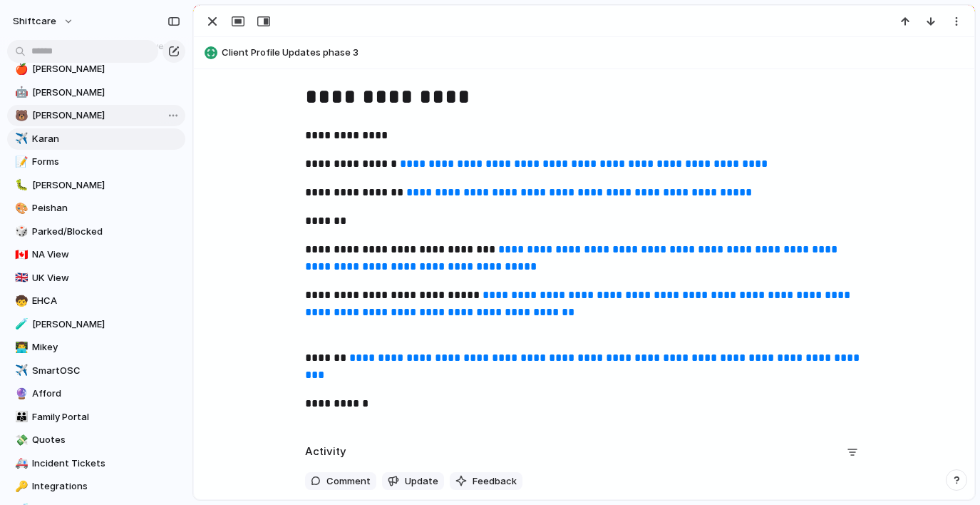  I want to click on span: Quotes, so click(106, 440).